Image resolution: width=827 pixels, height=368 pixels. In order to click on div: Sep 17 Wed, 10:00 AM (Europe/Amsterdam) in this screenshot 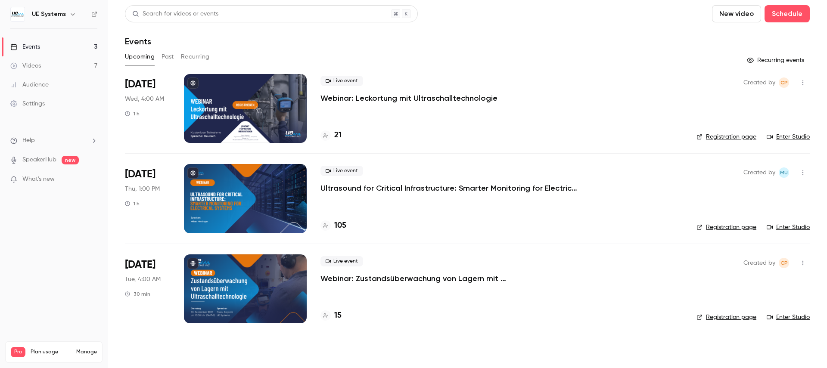, I will do `click(147, 108)`.